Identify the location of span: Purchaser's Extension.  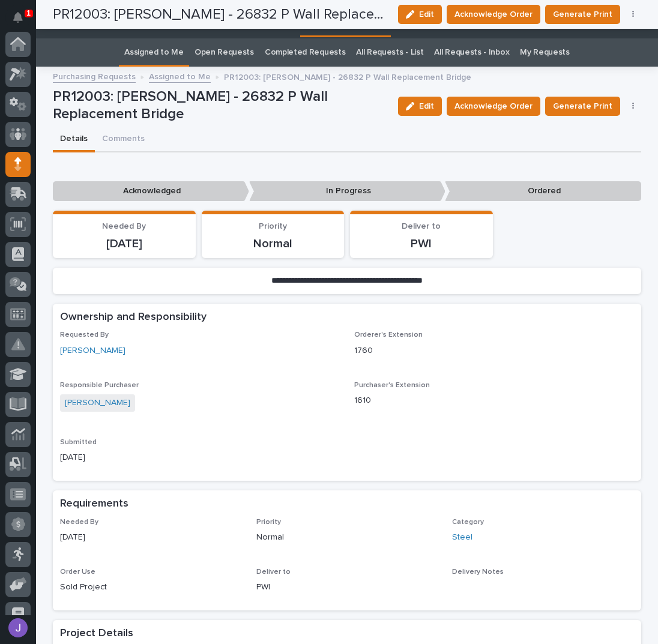
(392, 386).